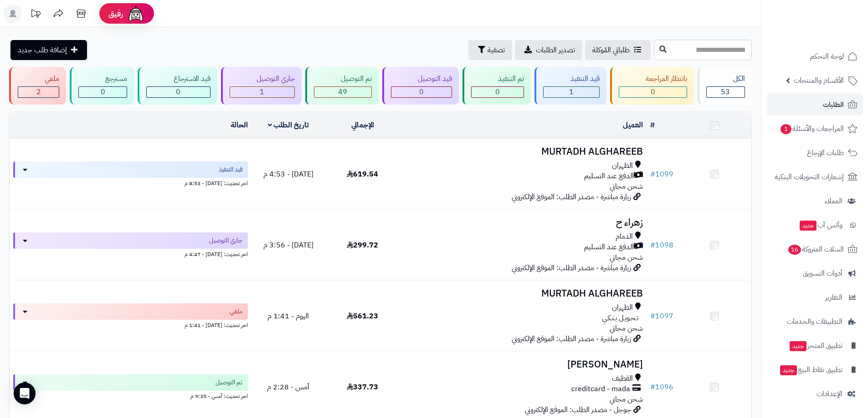 The image size is (868, 418). What do you see at coordinates (49, 50) in the screenshot?
I see `a: إضافة طلب جديد` at bounding box center [49, 50].